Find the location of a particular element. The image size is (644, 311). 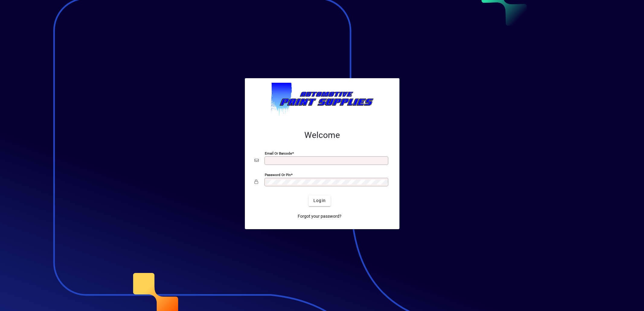

mat-label: Password or Pin is located at coordinates (278, 174).